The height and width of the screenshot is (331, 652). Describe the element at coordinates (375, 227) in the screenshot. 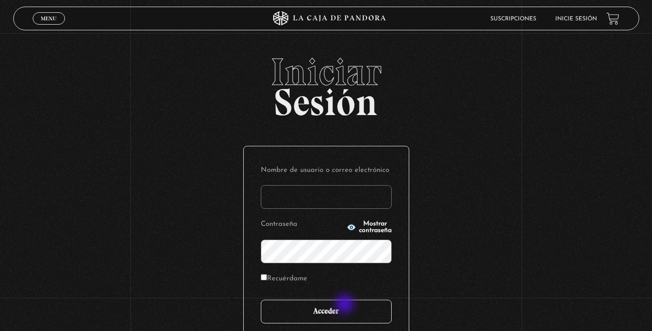

I see `span: Mostrar contraseña` at that location.